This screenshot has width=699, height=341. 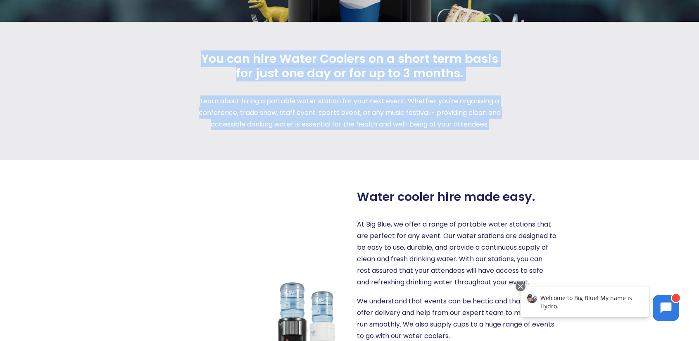 I want to click on span: Welcome to Big Blue! My name is Hydro., so click(x=74, y=22).